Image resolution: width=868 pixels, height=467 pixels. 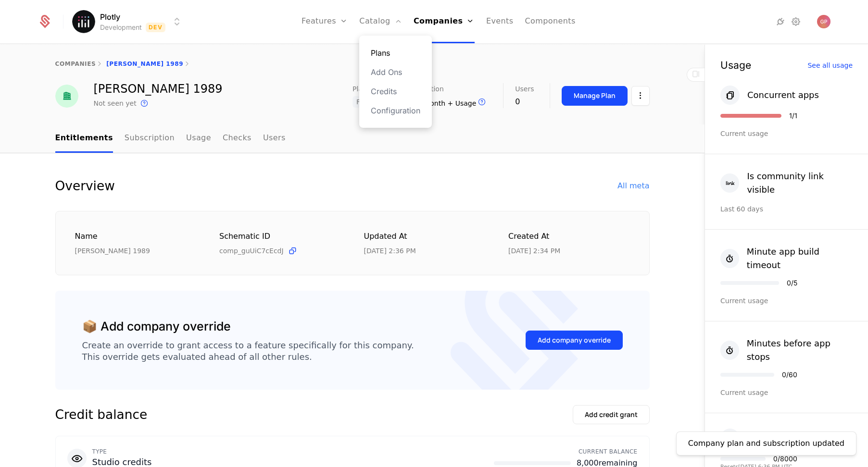 What do you see at coordinates (641, 95) in the screenshot?
I see `button: Select action` at bounding box center [641, 95].